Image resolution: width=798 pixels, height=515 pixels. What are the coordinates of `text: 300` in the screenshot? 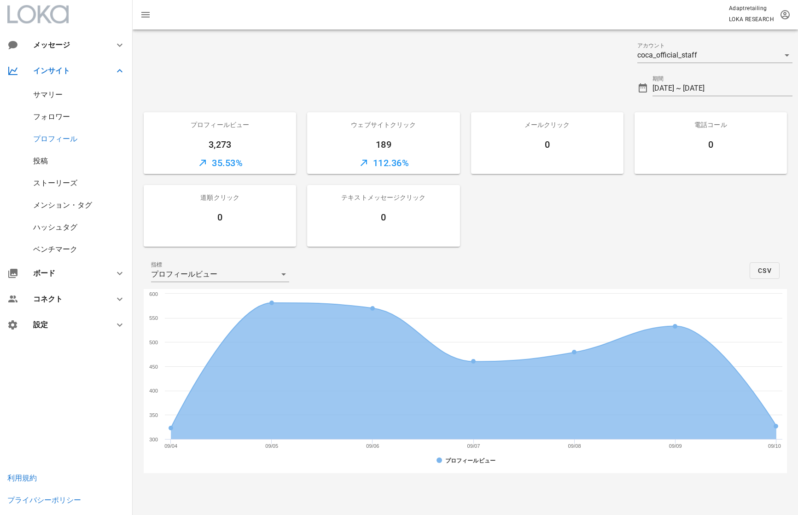 It's located at (153, 440).